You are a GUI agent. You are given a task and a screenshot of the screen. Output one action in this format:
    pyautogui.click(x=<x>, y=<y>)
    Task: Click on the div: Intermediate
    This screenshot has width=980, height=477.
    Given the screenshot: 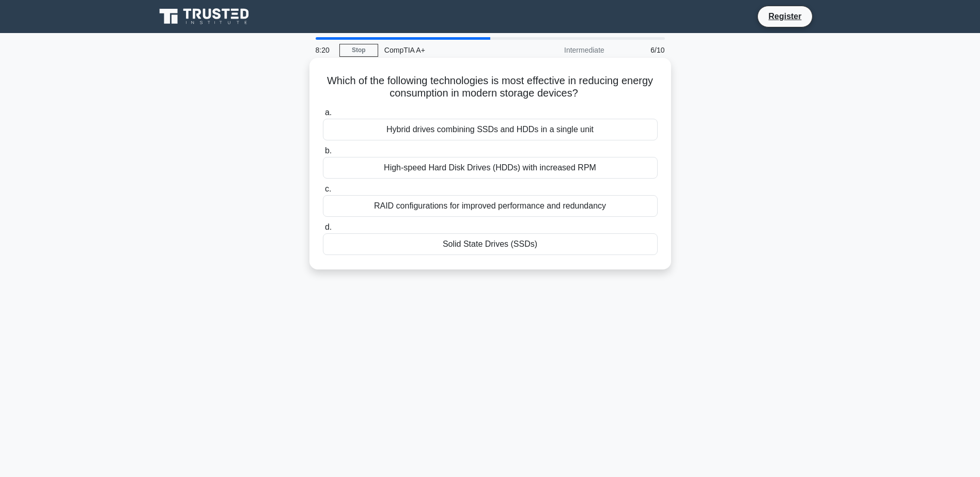 What is the action you would take?
    pyautogui.click(x=565, y=50)
    